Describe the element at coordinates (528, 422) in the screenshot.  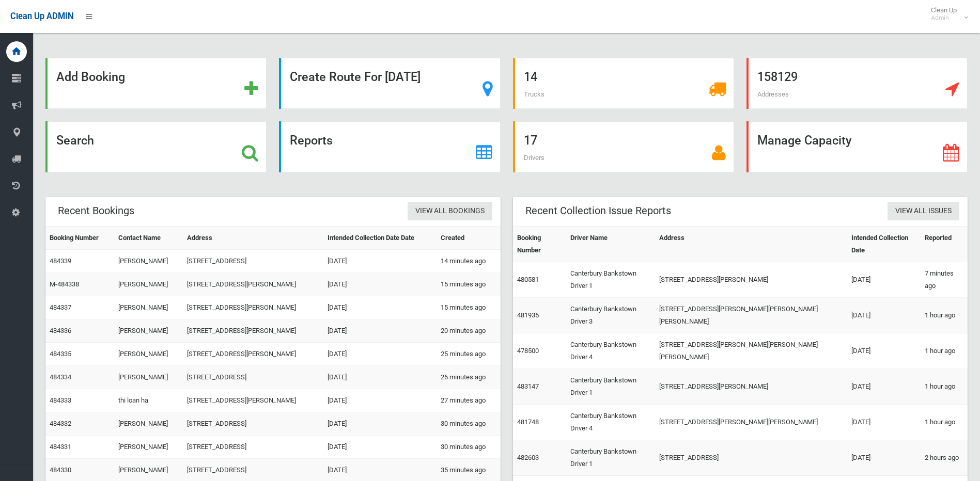
I see `a: 481748` at that location.